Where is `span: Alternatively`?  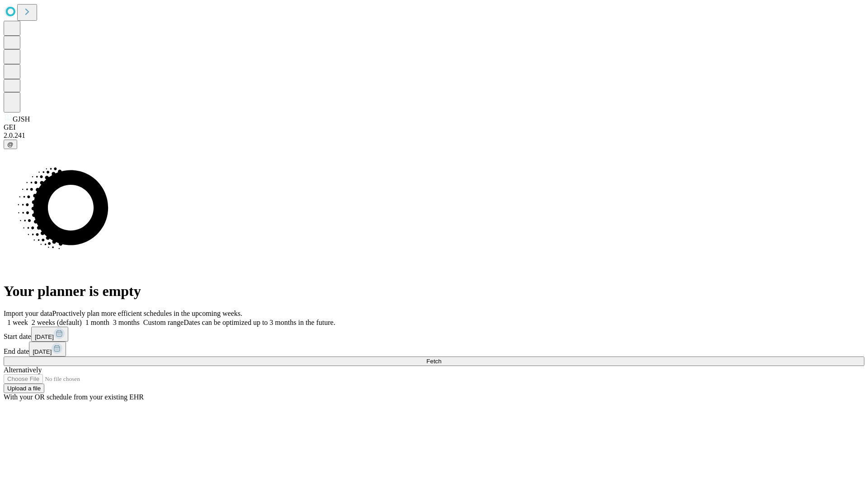
span: Alternatively is located at coordinates (22, 370).